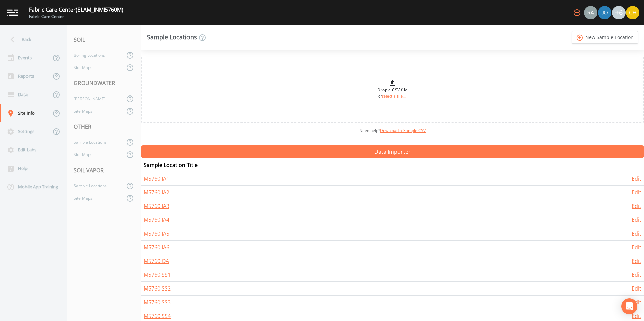 This screenshot has width=644, height=321. Describe the element at coordinates (157, 316) in the screenshot. I see `a: M5760:SS4` at that location.